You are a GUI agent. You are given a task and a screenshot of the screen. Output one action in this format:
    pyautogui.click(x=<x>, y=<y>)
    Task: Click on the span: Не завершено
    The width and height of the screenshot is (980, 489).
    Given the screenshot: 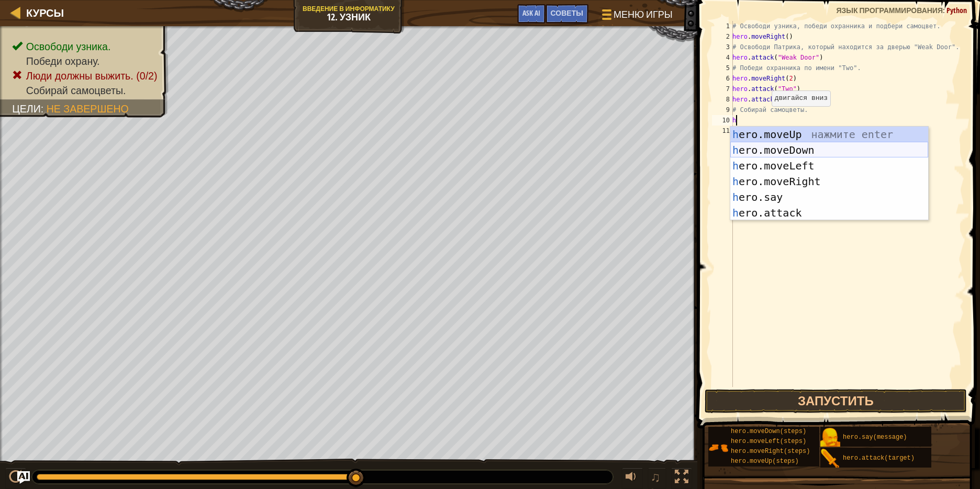 What is the action you would take?
    pyautogui.click(x=87, y=109)
    